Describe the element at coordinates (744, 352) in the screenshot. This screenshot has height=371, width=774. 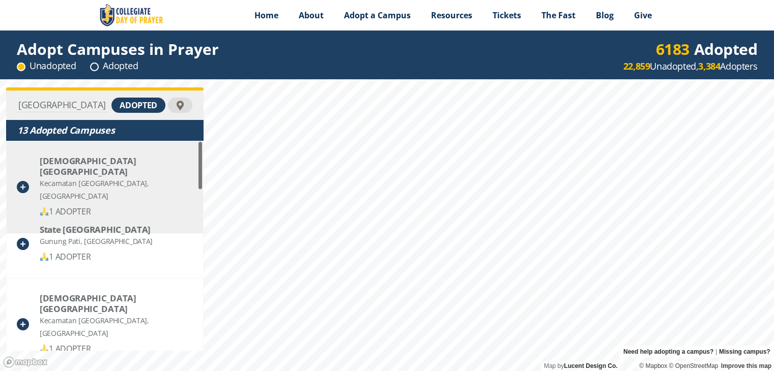
I see `a: Missing campus?` at that location.